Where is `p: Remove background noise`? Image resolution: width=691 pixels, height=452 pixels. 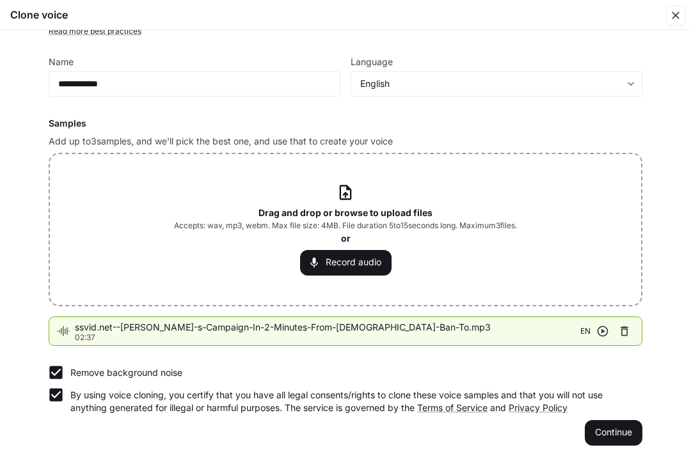
p: Remove background noise is located at coordinates (126, 373).